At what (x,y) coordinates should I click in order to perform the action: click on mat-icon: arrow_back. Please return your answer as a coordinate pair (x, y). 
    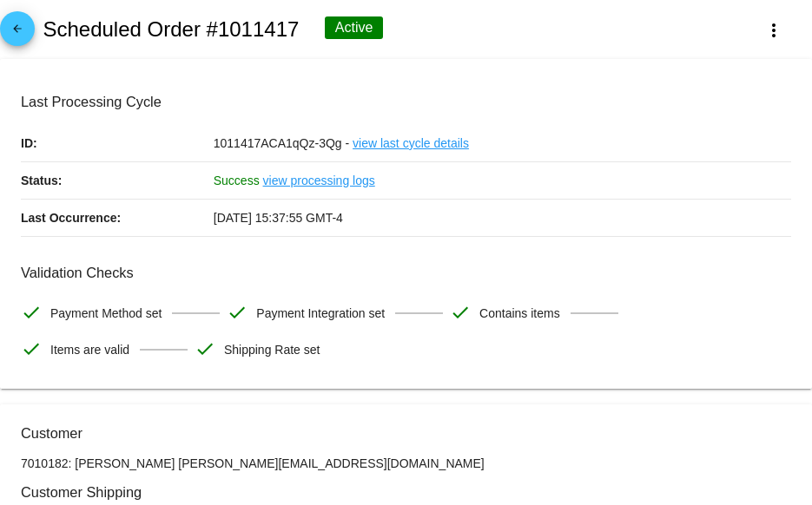
    Looking at the image, I should click on (17, 33).